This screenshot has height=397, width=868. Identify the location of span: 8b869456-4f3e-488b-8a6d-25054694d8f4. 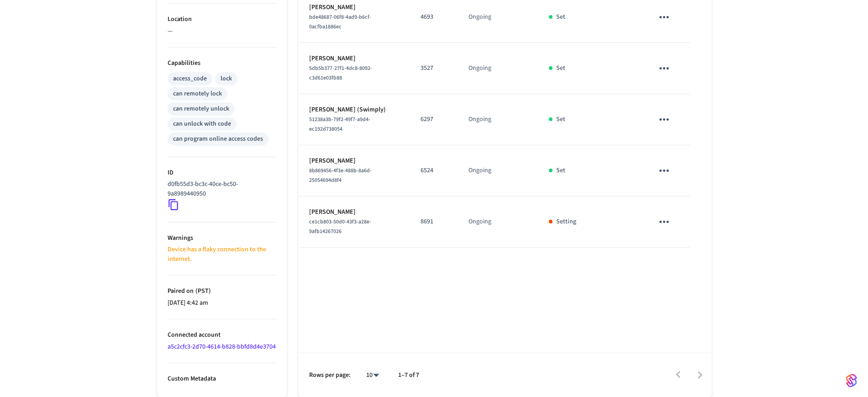
(340, 175).